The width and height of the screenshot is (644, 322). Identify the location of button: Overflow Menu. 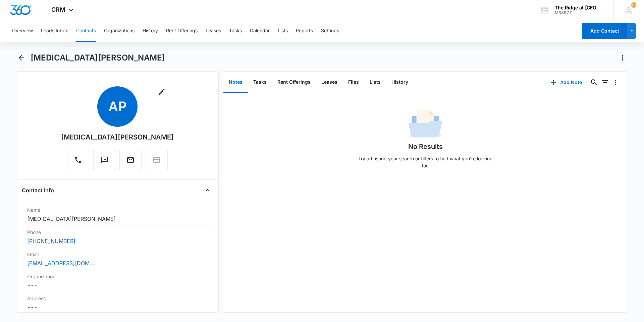
(616, 82).